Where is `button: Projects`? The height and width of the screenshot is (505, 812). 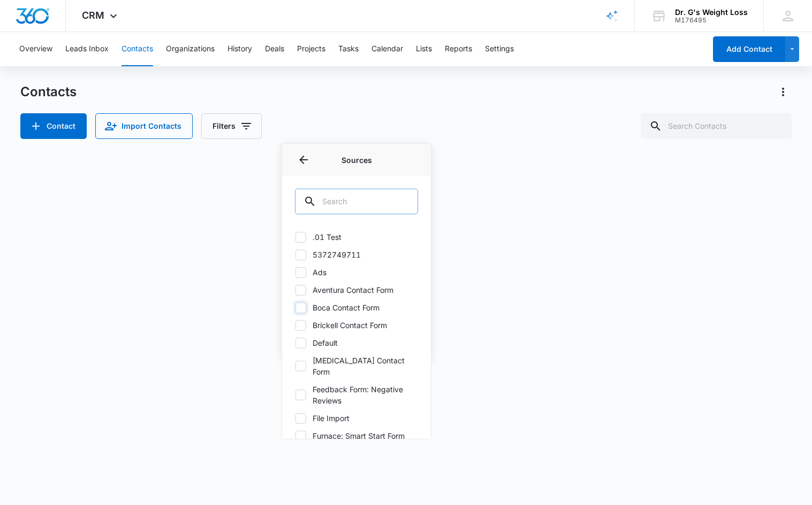
button: Projects is located at coordinates (311, 49).